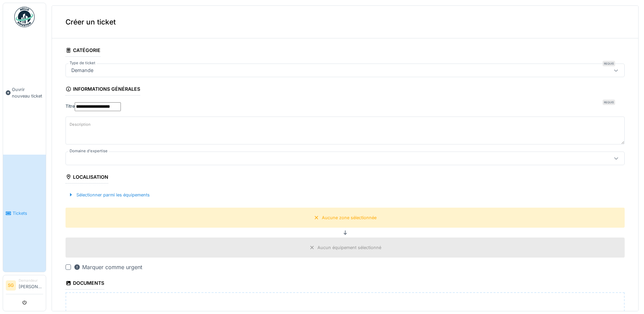  I want to click on a: Tickets, so click(25, 213).